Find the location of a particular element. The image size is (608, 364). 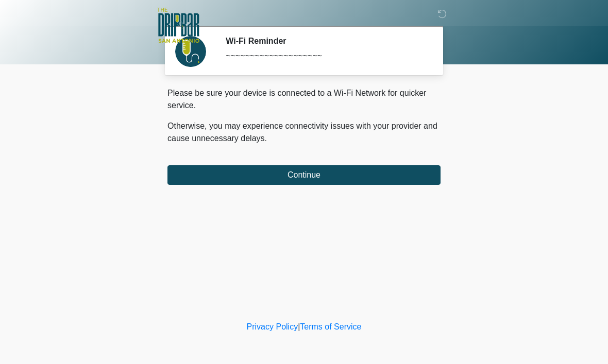

p: Please be sure your device is connected to a Wi-Fi Network for quicker service. is located at coordinates (304, 100).